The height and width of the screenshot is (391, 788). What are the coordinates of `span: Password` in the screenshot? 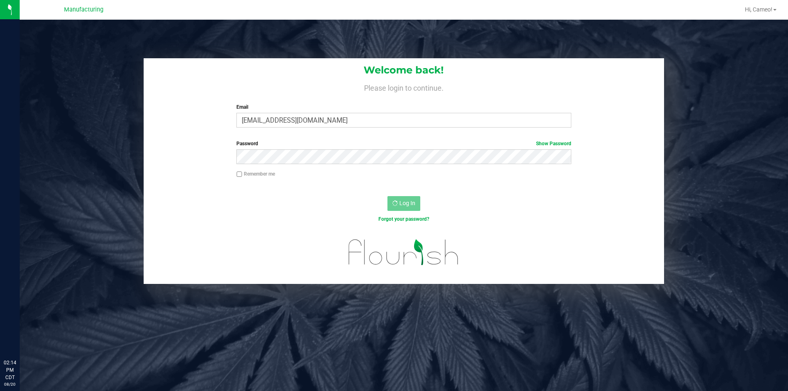 It's located at (247, 144).